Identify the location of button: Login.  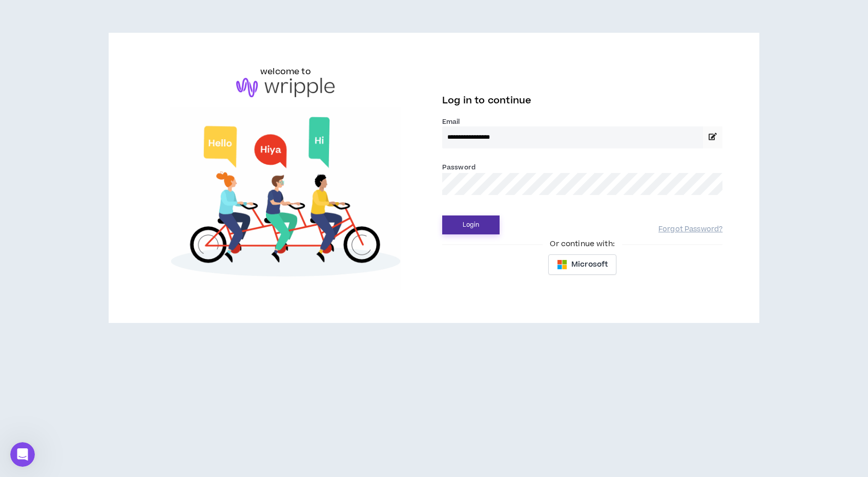
(471, 225).